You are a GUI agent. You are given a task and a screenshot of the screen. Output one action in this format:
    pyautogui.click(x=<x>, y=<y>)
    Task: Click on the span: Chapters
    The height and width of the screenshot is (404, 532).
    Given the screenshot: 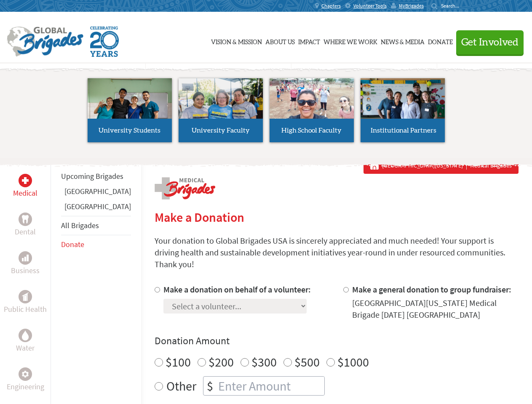 What is the action you would take?
    pyautogui.click(x=331, y=6)
    